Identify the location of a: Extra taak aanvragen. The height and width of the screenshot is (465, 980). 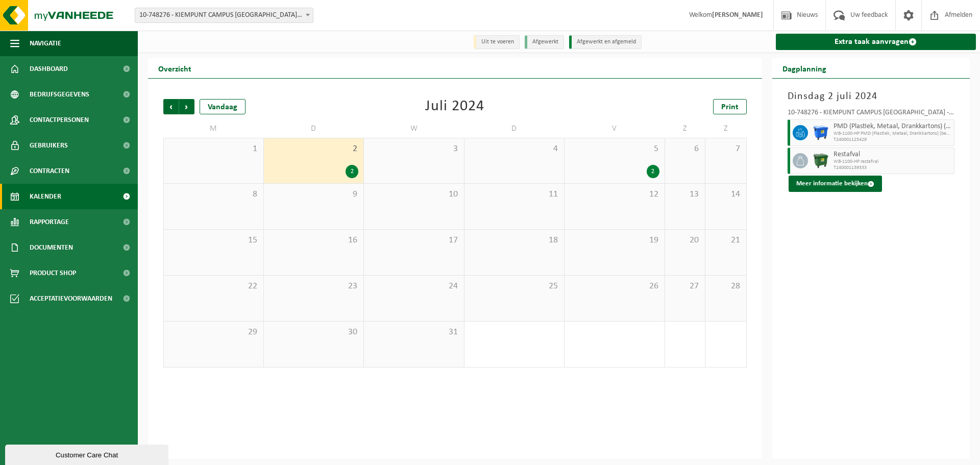
(876, 42).